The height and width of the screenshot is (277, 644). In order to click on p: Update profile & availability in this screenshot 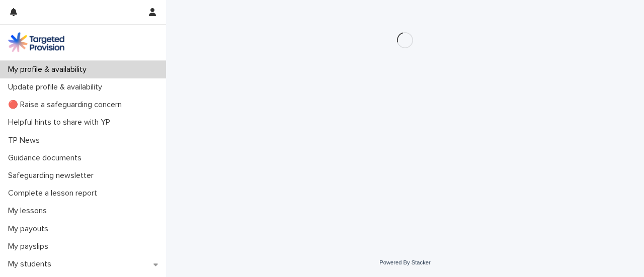, I will do `click(57, 87)`.